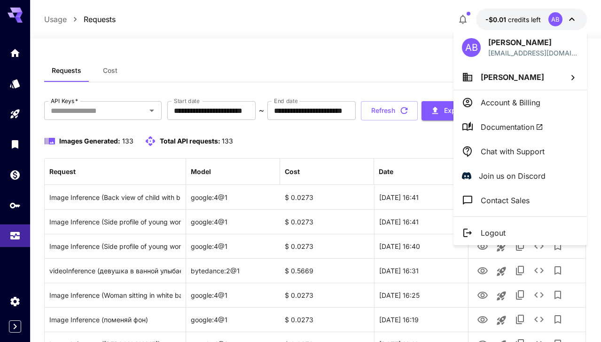 This screenshot has height=342, width=601. What do you see at coordinates (512, 127) in the screenshot?
I see `span: Documentation` at bounding box center [512, 127].